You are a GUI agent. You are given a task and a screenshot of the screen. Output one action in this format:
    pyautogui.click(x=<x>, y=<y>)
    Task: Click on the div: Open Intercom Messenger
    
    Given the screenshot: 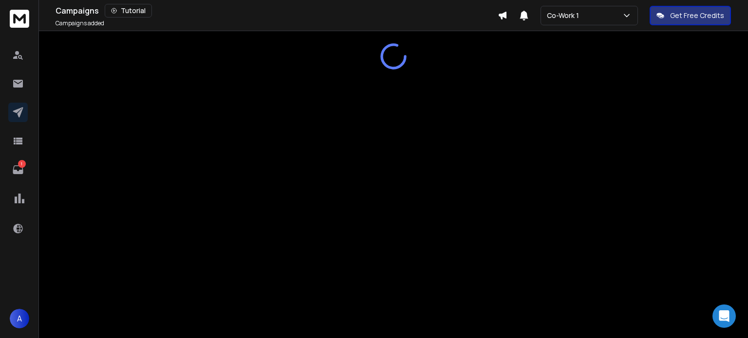 What is the action you would take?
    pyautogui.click(x=724, y=316)
    